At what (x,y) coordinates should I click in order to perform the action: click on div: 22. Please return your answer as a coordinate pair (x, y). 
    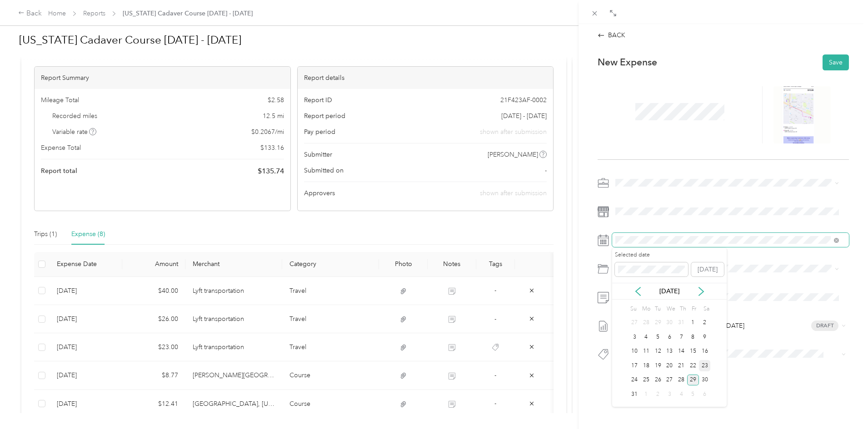
    Looking at the image, I should click on (693, 366).